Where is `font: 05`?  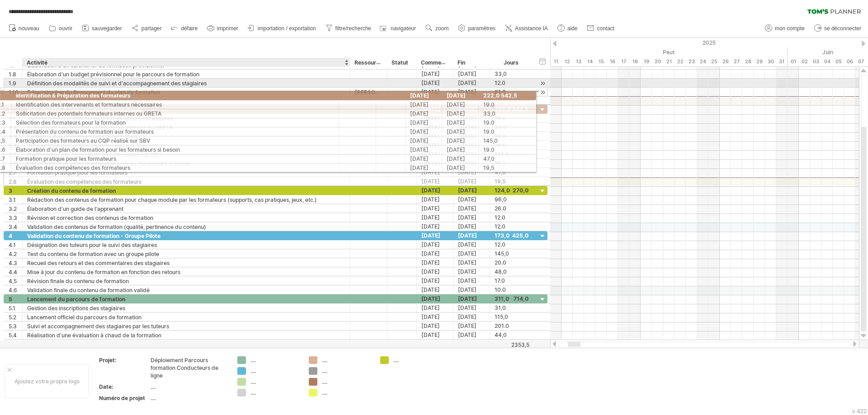 font: 05 is located at coordinates (838, 61).